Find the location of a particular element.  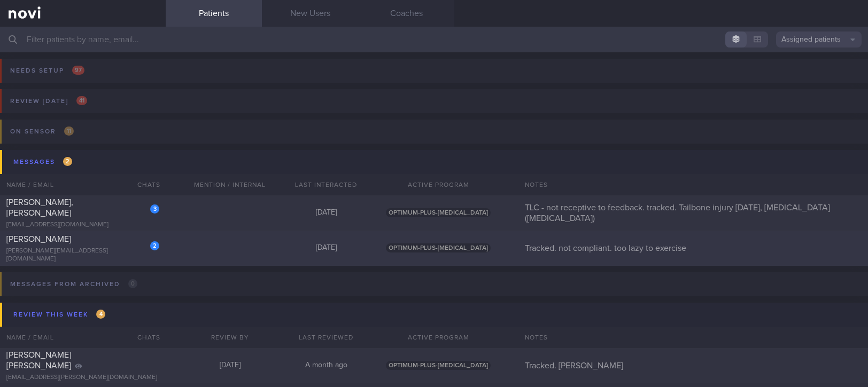

div: On sensor is located at coordinates (42, 132).